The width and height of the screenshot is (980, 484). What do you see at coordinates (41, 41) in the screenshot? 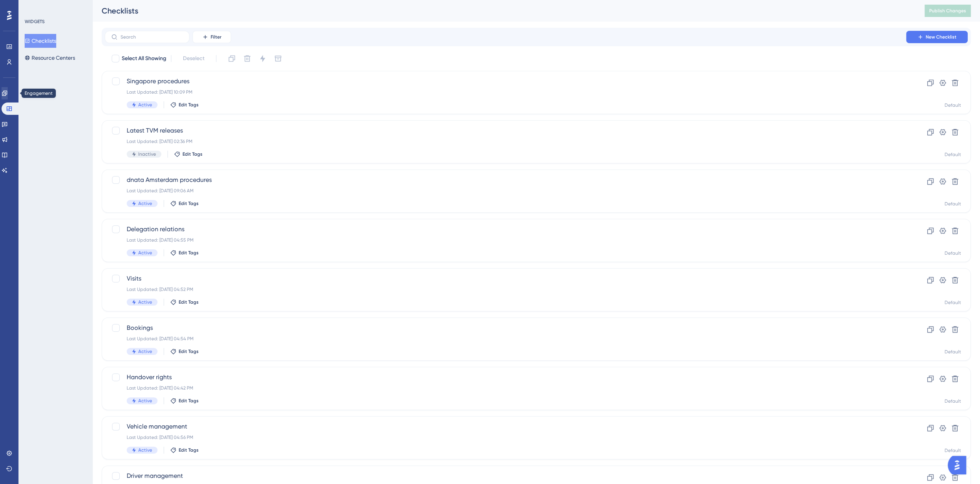
I see `button: Checklists` at bounding box center [41, 41].